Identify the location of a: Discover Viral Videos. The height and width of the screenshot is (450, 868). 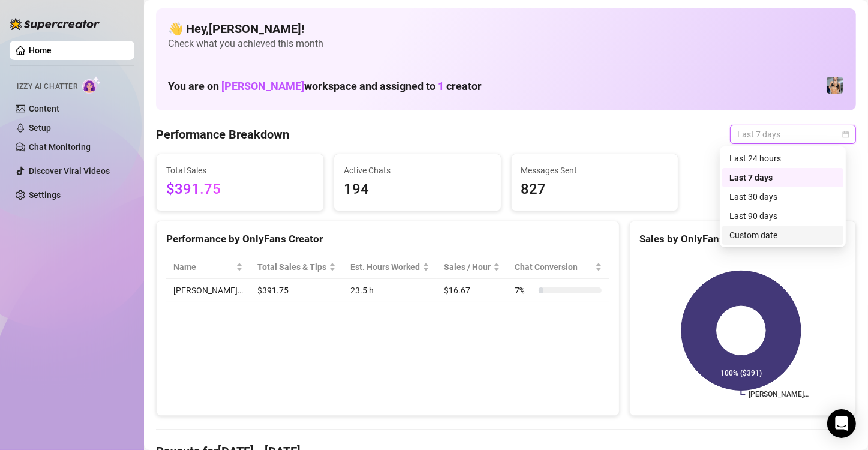
(69, 171).